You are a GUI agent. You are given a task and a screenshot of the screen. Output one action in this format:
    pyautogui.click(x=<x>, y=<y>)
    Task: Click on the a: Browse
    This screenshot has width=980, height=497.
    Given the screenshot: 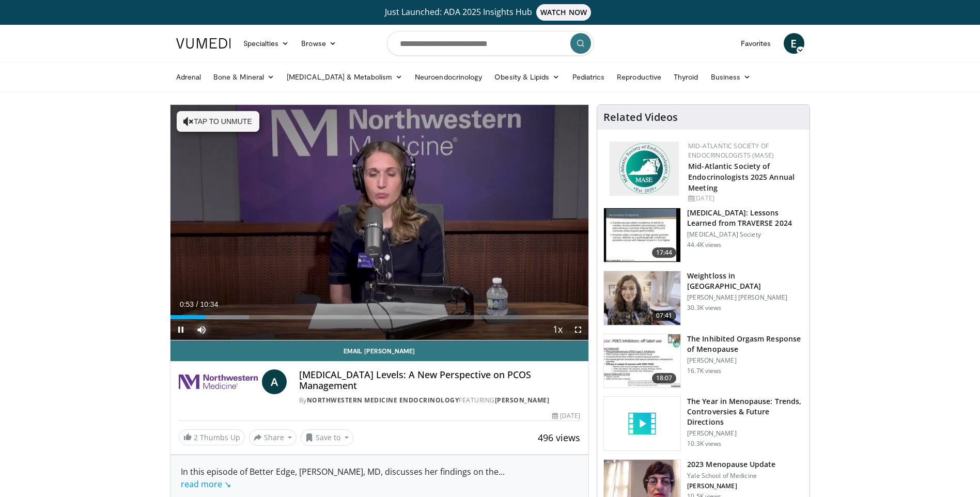 What is the action you would take?
    pyautogui.click(x=319, y=44)
    